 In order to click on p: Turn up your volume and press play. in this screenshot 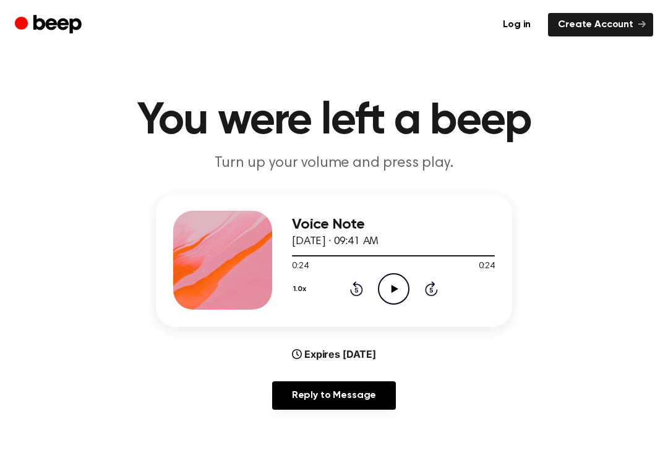, I will do `click(334, 163)`.